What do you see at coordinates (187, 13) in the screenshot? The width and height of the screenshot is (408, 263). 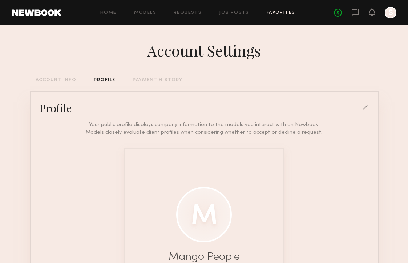 I see `a: Requests` at bounding box center [187, 13].